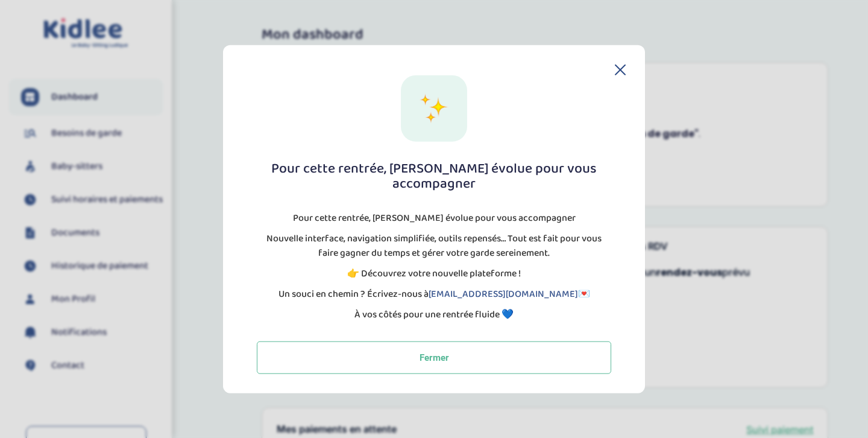  Describe the element at coordinates (434, 357) in the screenshot. I see `button: Fermer` at that location.